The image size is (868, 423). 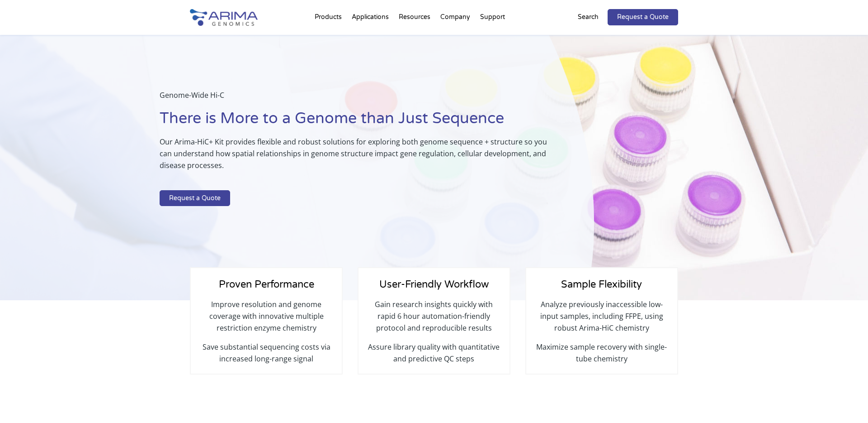 What do you see at coordinates (602, 284) in the screenshot?
I see `span: Sample Flexibility` at bounding box center [602, 284].